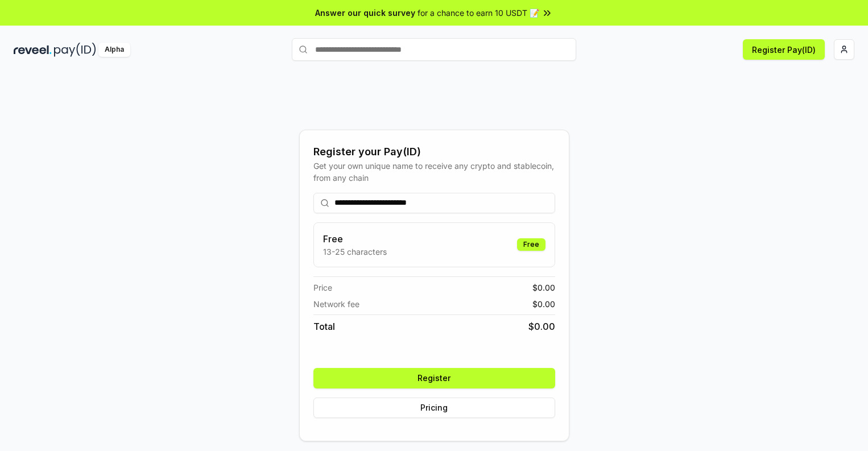 This screenshot has height=451, width=868. What do you see at coordinates (478, 13) in the screenshot?
I see `span: for a chance to earn 10 USDT 📝` at bounding box center [478, 13].